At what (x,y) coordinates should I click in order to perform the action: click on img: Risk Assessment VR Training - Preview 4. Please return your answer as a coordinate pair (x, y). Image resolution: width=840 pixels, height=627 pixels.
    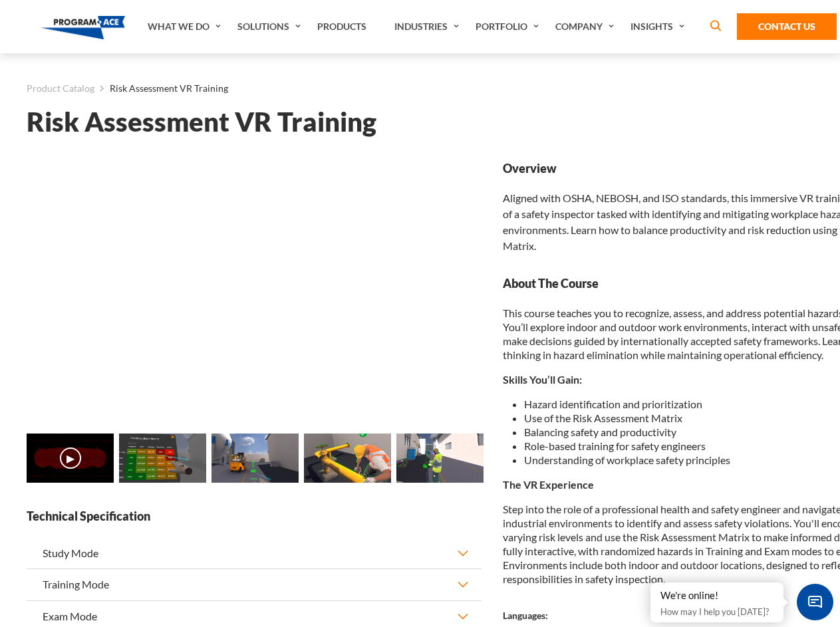
    Looking at the image, I should click on (440, 458).